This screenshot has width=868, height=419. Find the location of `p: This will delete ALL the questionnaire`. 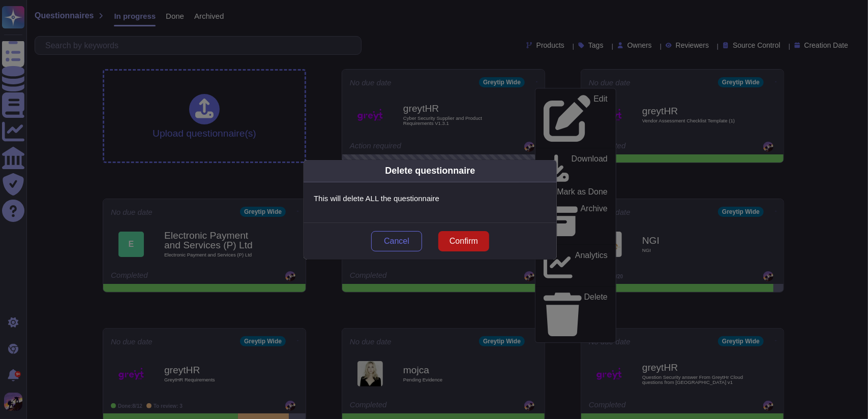

p: This will delete ALL the questionnaire is located at coordinates (430, 199).